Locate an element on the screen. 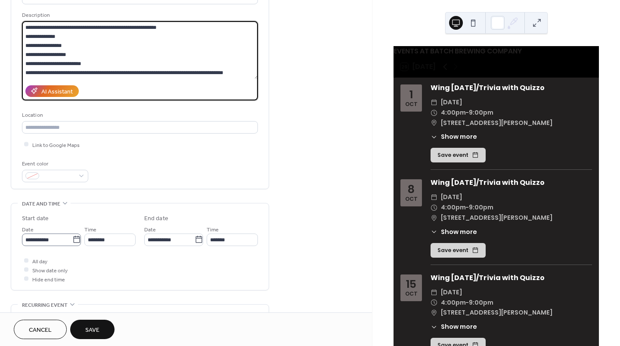  div: EVENTS AT BATCH BREWING COMPANY is located at coordinates (496, 51).